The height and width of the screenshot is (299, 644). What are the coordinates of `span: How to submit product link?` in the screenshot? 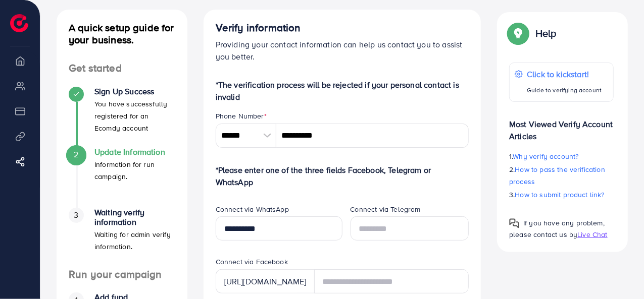 It's located at (560, 195).